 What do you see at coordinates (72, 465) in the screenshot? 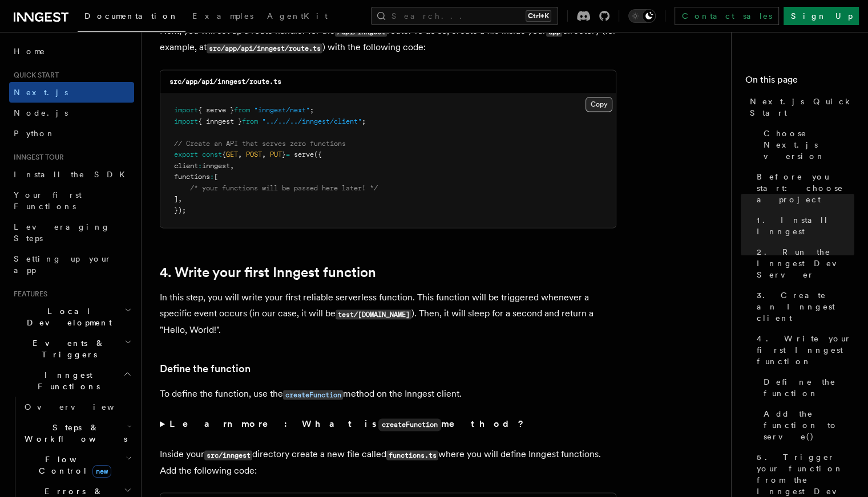
I see `span: Flow Control` at bounding box center [72, 465].